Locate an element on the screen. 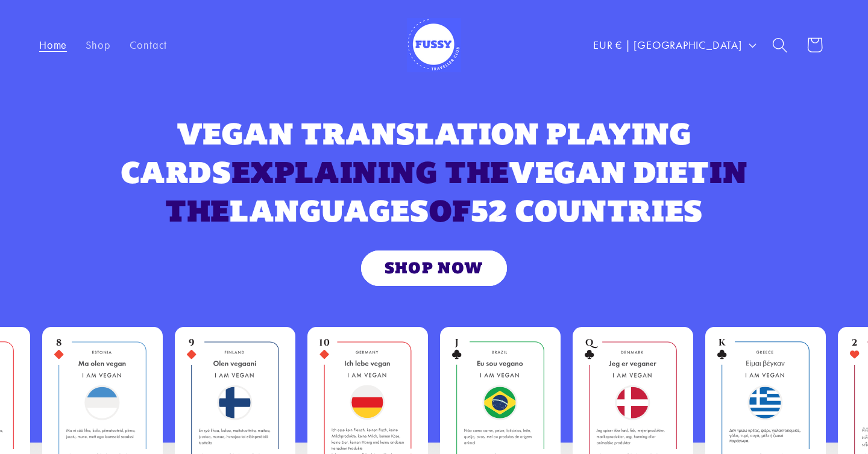 The height and width of the screenshot is (454, 868). span: Contact is located at coordinates (148, 45).